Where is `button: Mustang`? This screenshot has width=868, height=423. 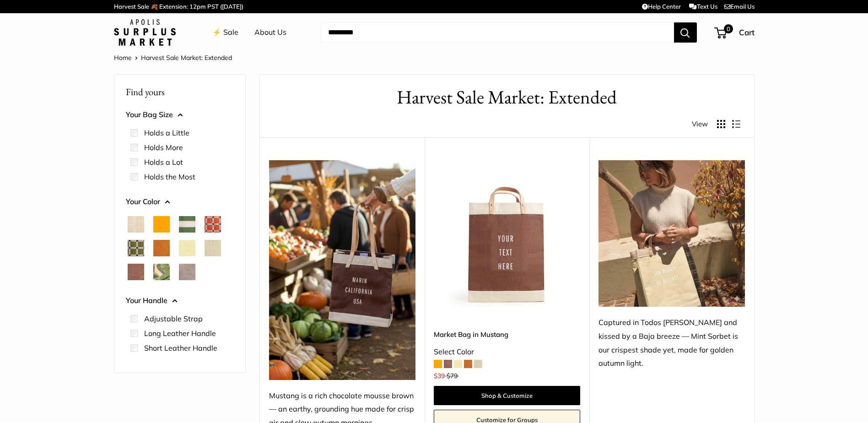 button: Mustang is located at coordinates (136, 272).